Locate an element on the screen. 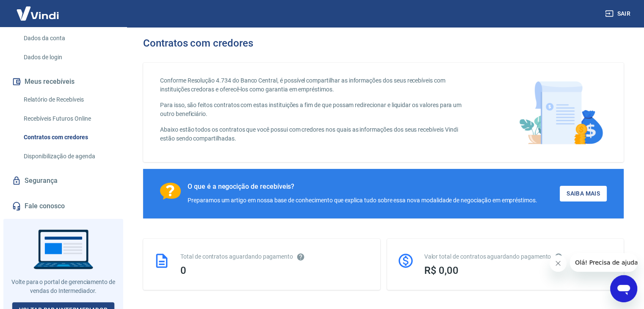 The height and width of the screenshot is (309, 644). div: O que é a negocição de recebíveis? is located at coordinates (363, 186).